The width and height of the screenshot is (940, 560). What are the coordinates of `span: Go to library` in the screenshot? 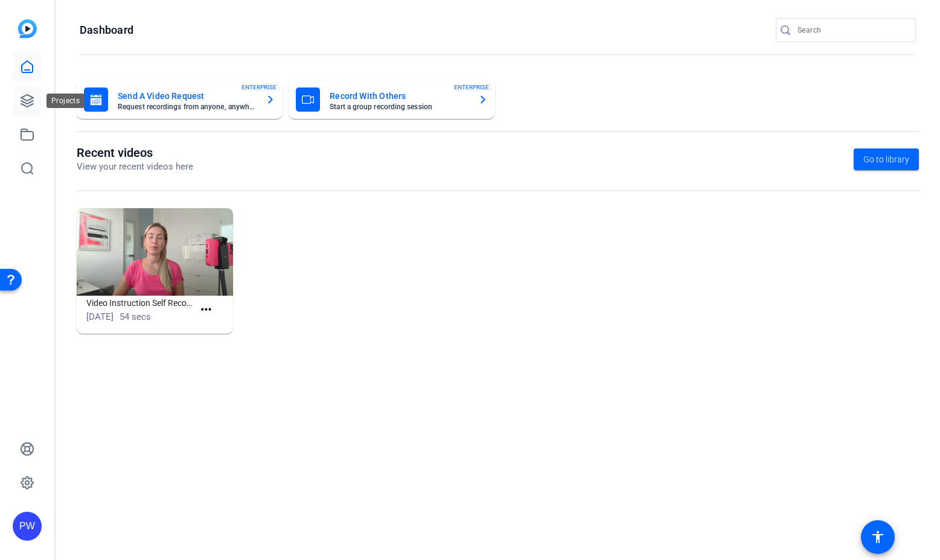 It's located at (886, 160).